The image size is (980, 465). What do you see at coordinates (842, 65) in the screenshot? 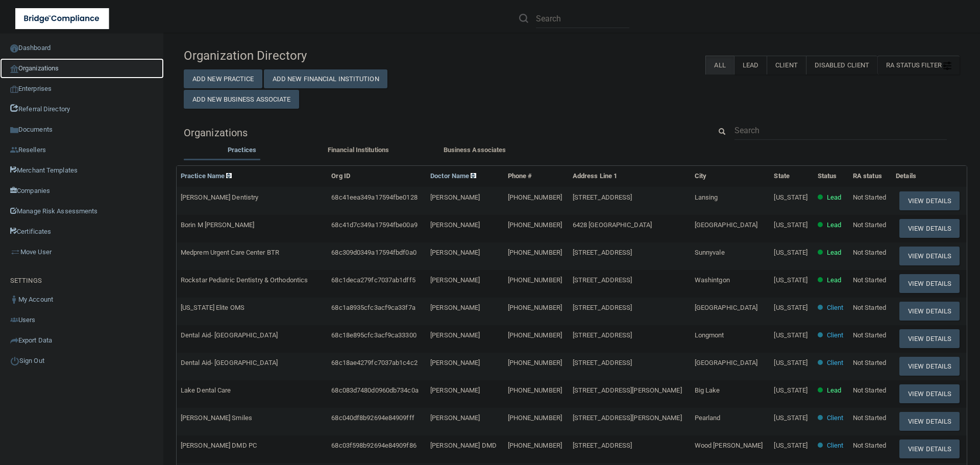
I see `label: Disabled Client` at bounding box center [842, 65].